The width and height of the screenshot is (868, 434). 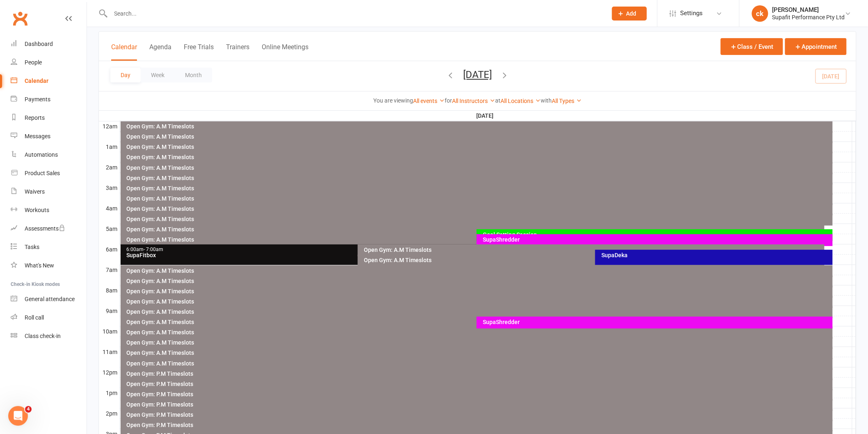 I want to click on a: Assessments, so click(x=49, y=229).